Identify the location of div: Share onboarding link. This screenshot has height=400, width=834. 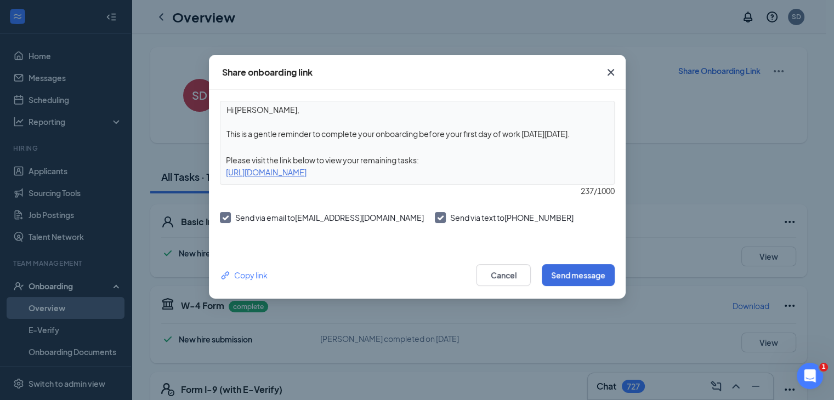
(267, 72).